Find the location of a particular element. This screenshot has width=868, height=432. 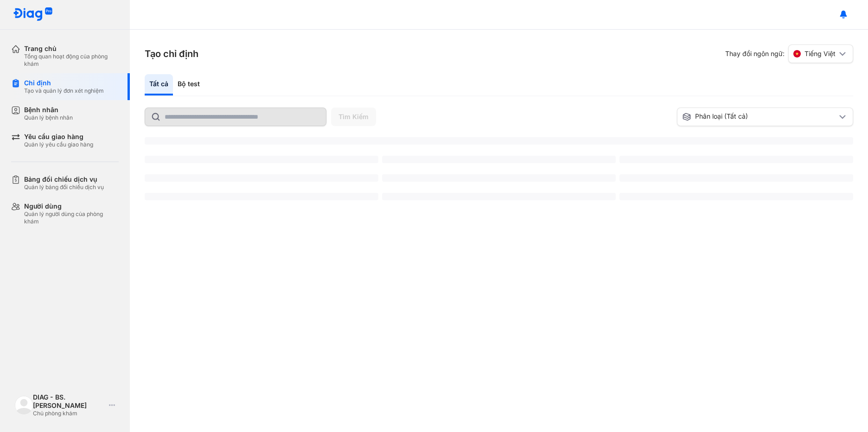

div: Tất cả is located at coordinates (158, 85).